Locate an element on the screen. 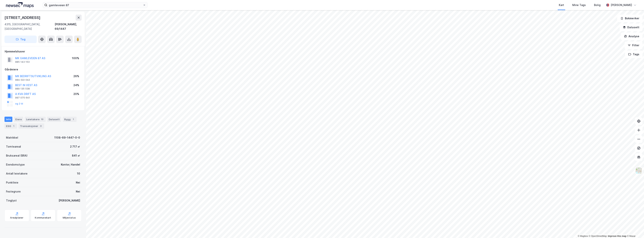 The height and width of the screenshot is (238, 644). div: 20% is located at coordinates (76, 94).